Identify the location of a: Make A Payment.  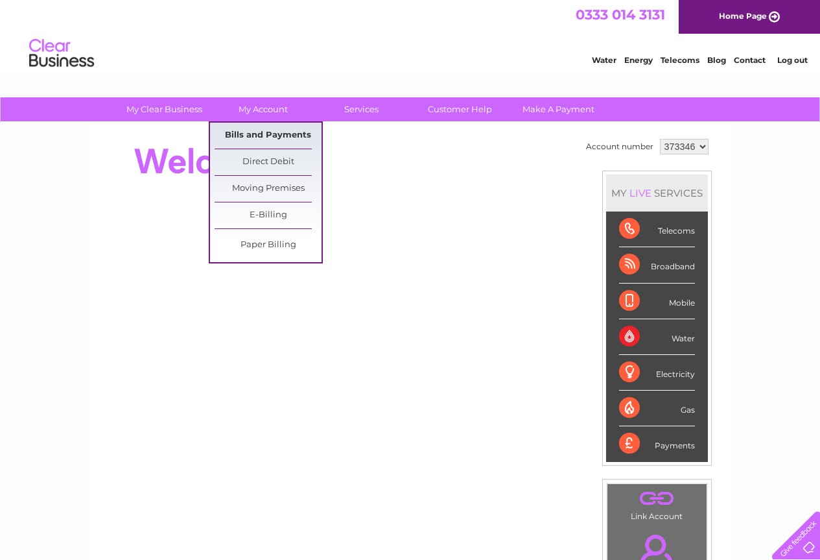
(558, 109).